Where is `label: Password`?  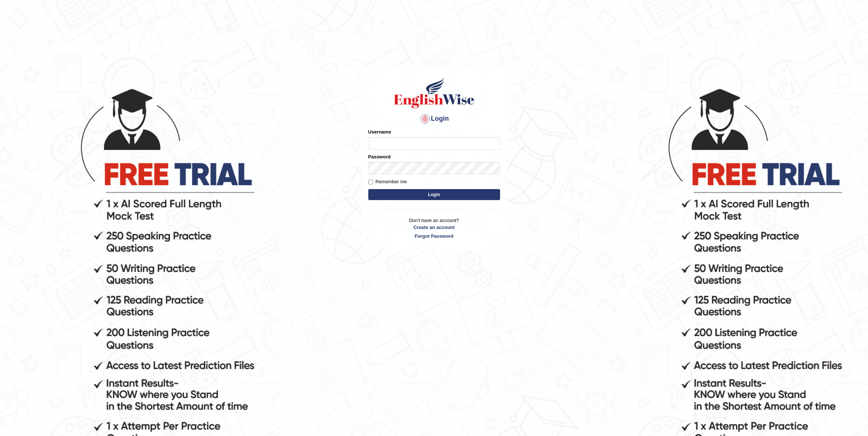 label: Password is located at coordinates (379, 157).